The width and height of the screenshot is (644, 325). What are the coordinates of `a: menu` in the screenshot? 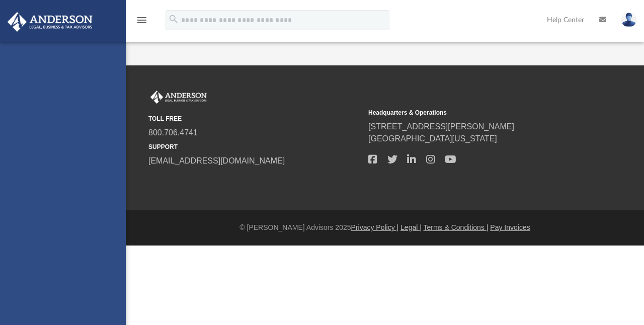 It's located at (142, 23).